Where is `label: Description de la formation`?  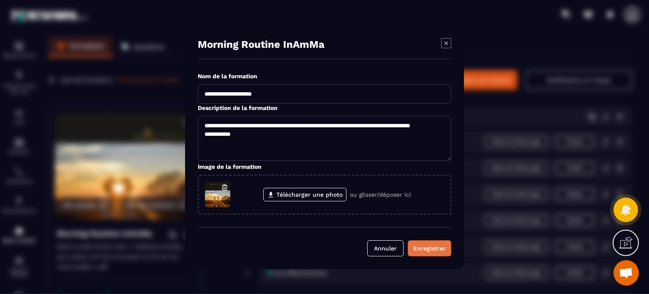
label: Description de la formation is located at coordinates (238, 108).